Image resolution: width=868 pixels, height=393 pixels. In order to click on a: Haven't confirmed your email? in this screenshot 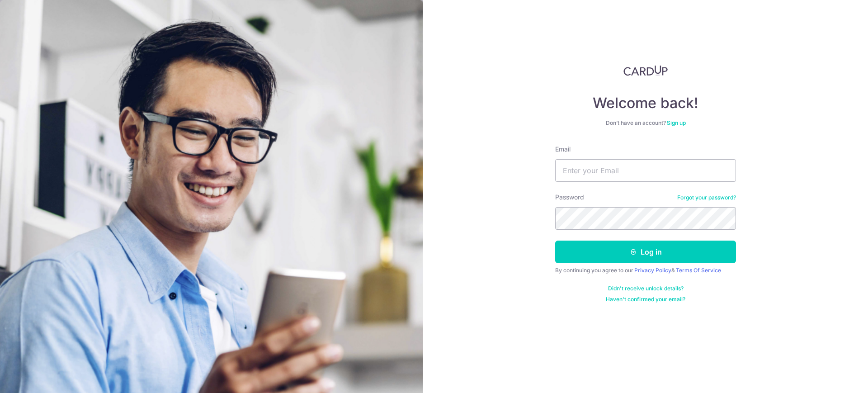, I will do `click(646, 299)`.